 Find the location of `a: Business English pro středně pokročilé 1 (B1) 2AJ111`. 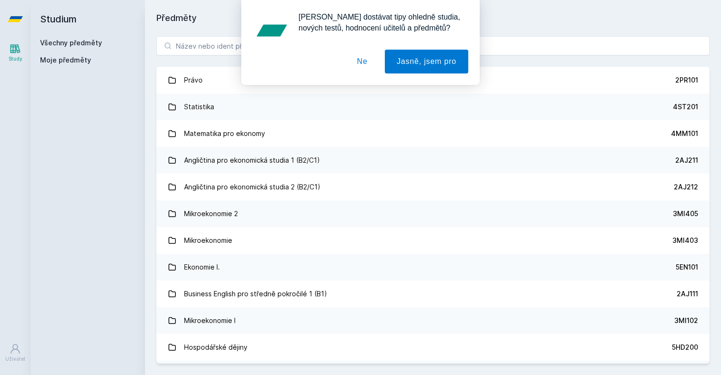

a: Business English pro středně pokročilé 1 (B1) 2AJ111 is located at coordinates (433, 294).